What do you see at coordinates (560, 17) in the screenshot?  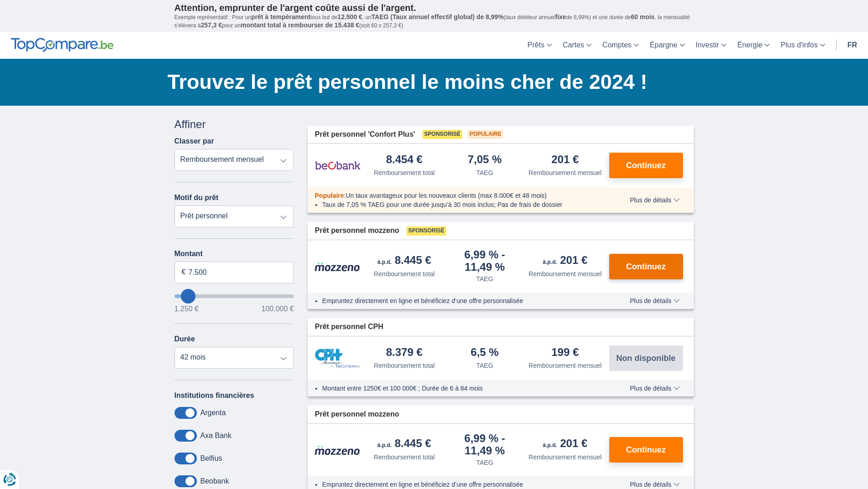 I see `span: fixe` at bounding box center [560, 17].